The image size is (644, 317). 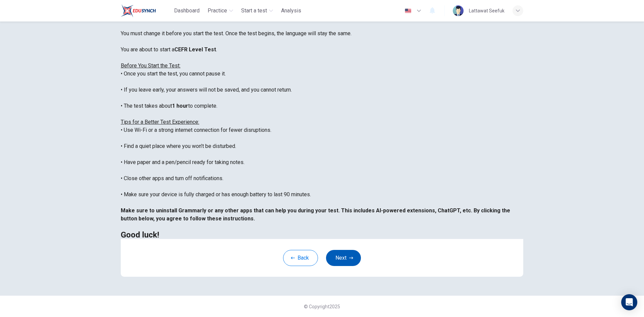 I want to click on img: en, so click(x=408, y=11).